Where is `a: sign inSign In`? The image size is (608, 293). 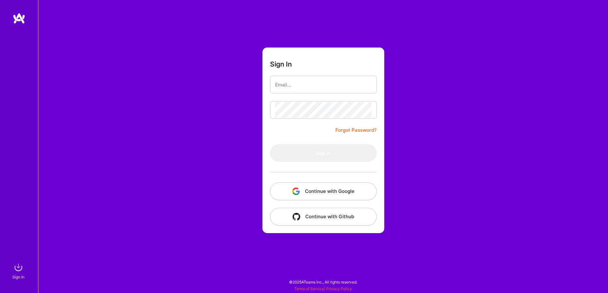 a: sign inSign In is located at coordinates (19, 271).